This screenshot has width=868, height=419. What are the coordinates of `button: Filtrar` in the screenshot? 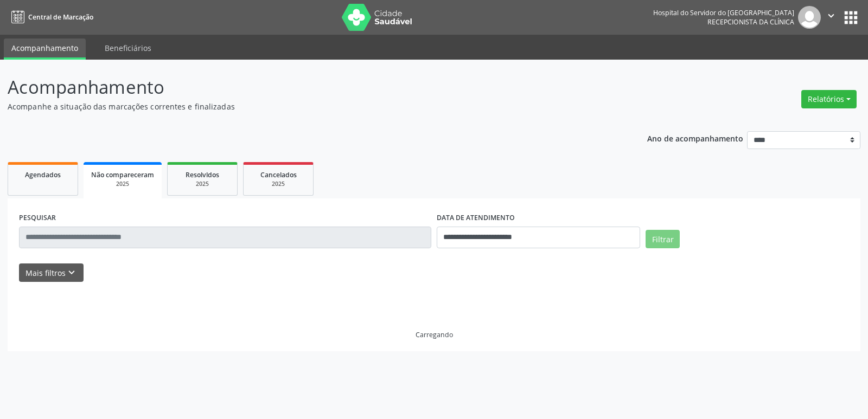 It's located at (663, 239).